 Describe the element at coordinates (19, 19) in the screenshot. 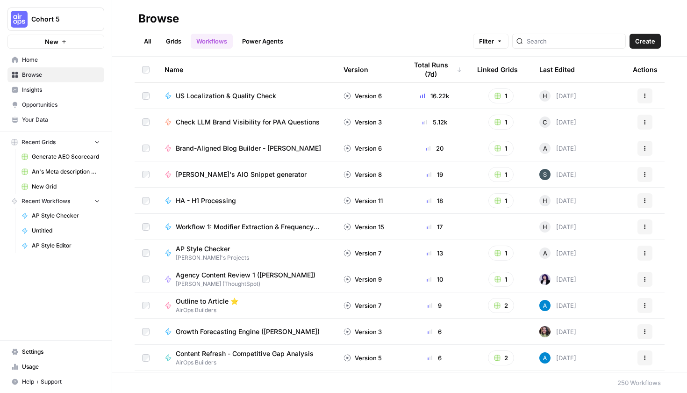

I see `img: Cohort 5 Logo` at that location.